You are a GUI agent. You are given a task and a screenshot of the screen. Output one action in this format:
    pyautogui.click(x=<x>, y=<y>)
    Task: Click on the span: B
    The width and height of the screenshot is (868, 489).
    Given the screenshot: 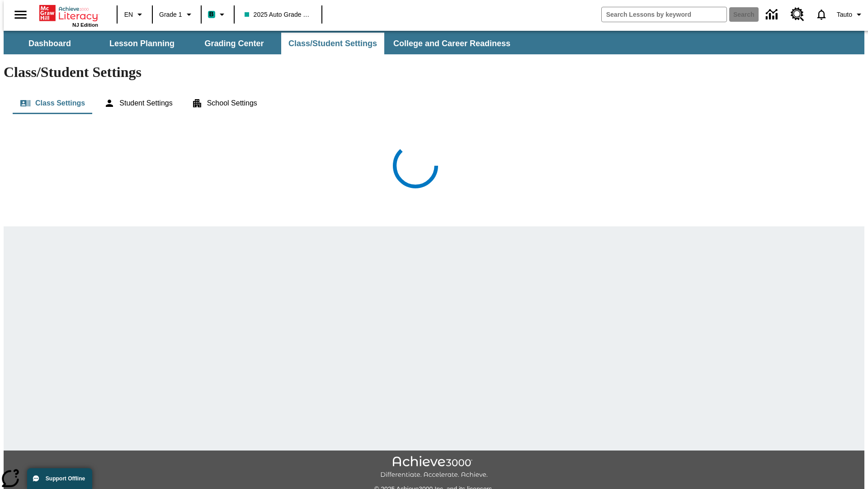 What is the action you would take?
    pyautogui.click(x=212, y=14)
    